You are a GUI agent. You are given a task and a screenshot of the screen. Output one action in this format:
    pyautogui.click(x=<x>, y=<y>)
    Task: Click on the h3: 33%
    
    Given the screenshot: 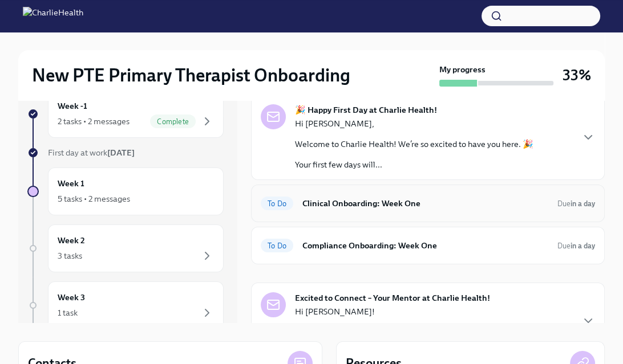 What is the action you would take?
    pyautogui.click(x=576, y=76)
    